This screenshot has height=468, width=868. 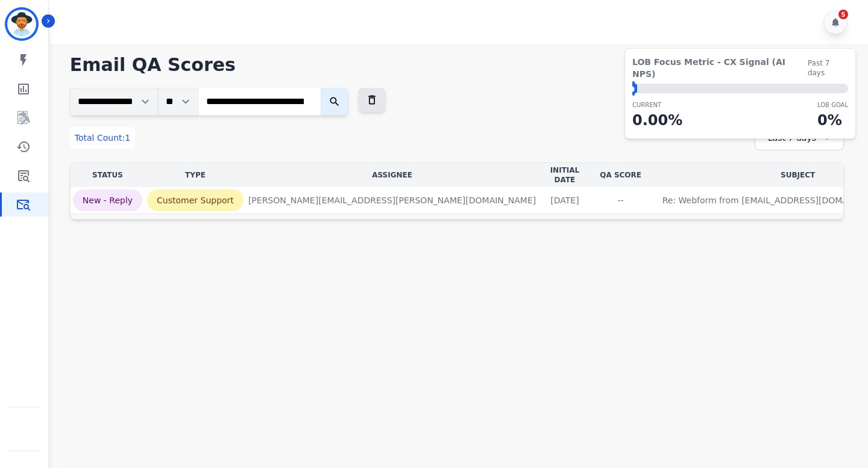 What do you see at coordinates (127, 138) in the screenshot?
I see `span: 1` at bounding box center [127, 138].